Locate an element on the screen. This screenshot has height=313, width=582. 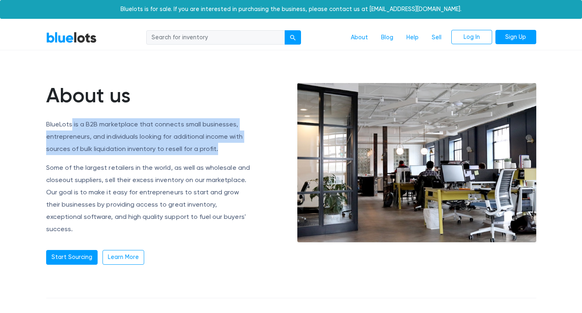
h1: About us is located at coordinates (149, 95).